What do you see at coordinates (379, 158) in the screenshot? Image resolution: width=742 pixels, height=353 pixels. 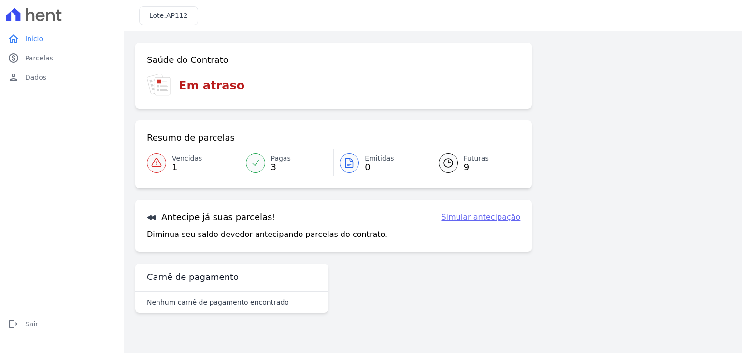 I see `span: Emitidas` at bounding box center [379, 158].